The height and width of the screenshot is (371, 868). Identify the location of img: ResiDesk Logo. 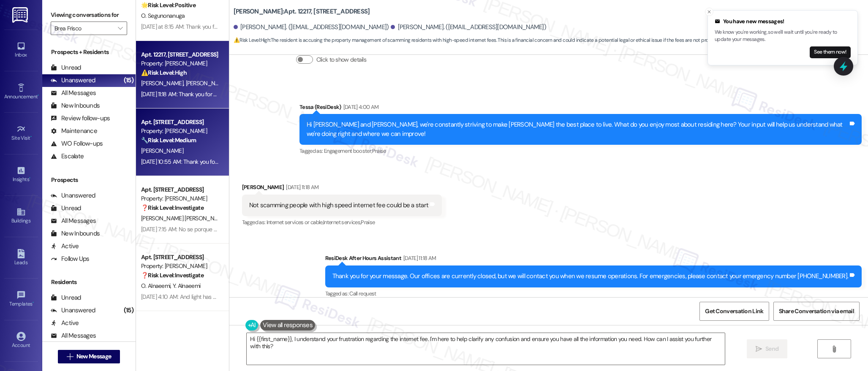
(21, 15).